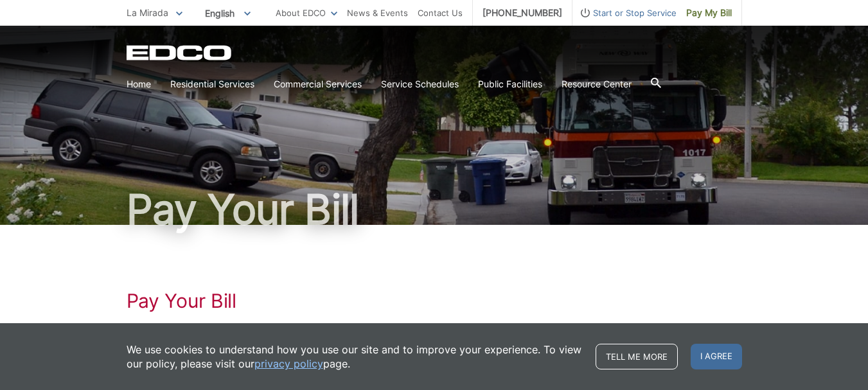  Describe the element at coordinates (717, 357) in the screenshot. I see `span: I agree` at that location.